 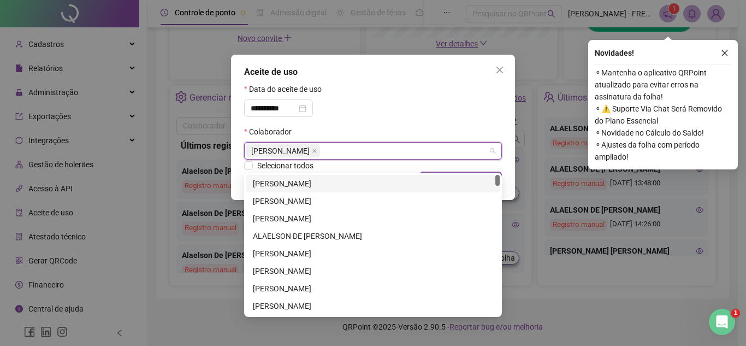 I want to click on div: ADRIELLE DOS SANTOS NASCIMENTO, so click(x=373, y=218).